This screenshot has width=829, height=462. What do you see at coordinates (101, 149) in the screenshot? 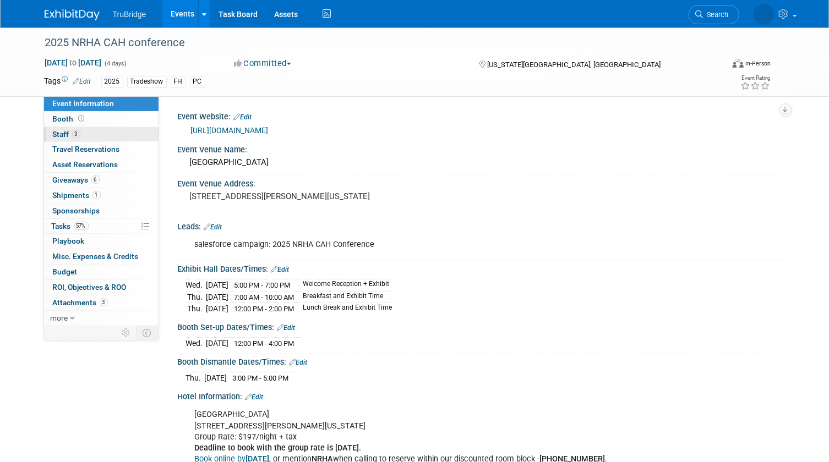
I see `a: Travel Reservations` at bounding box center [101, 149].